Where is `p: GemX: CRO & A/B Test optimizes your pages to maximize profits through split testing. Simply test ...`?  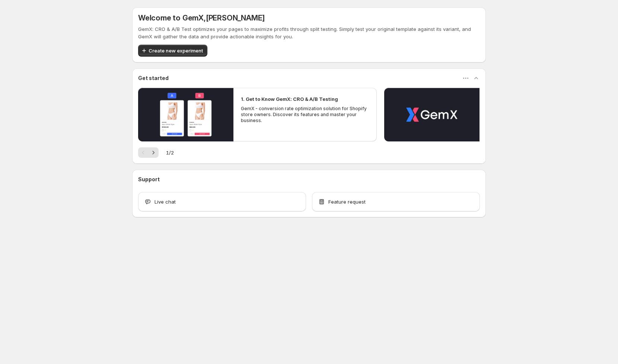
p: GemX: CRO & A/B Test optimizes your pages to maximize profits through split testing. Simply test ... is located at coordinates (309, 33).